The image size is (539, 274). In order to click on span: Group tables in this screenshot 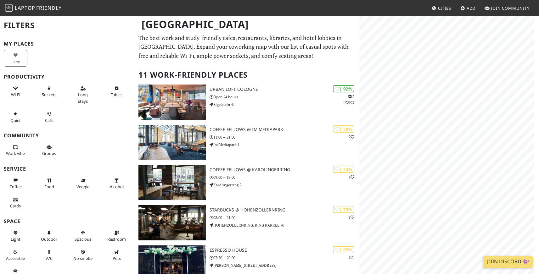, I will do `click(49, 153)`.